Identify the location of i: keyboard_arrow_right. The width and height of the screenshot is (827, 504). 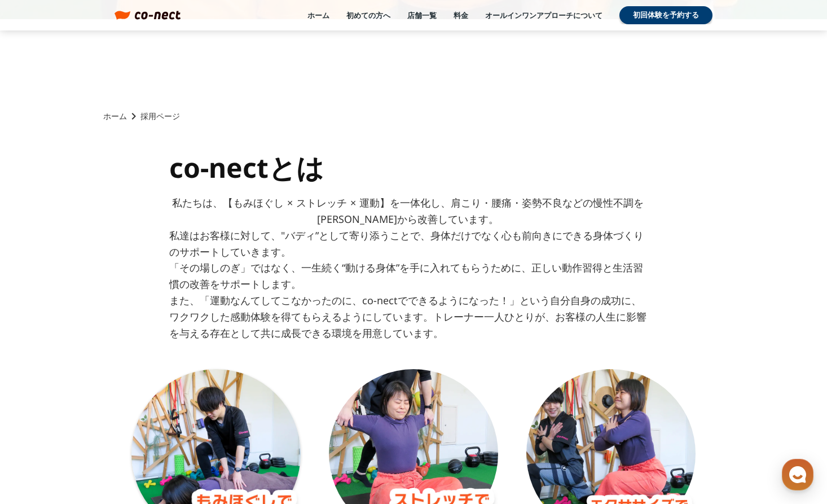
(134, 116).